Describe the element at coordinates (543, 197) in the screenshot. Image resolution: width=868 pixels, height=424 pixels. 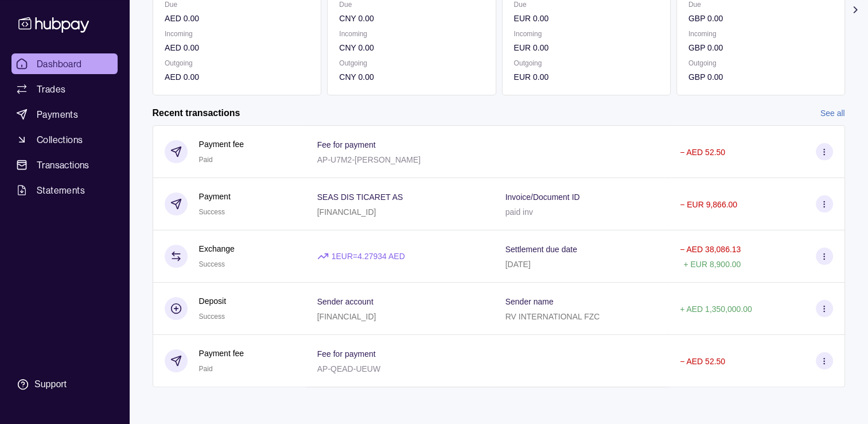
I see `p: Invoice/Document ID` at that location.